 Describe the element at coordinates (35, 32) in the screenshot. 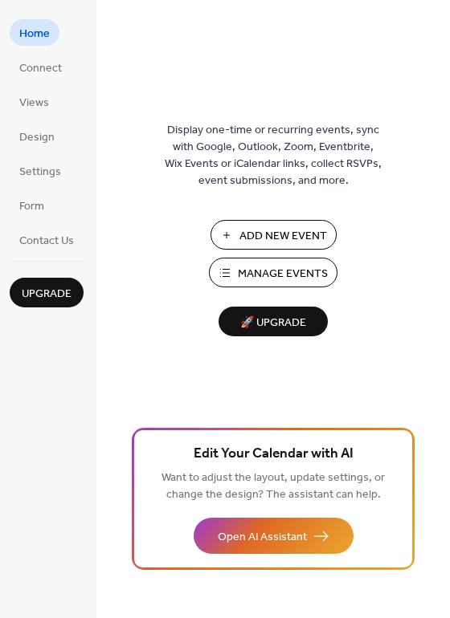

I see `a: Home` at that location.